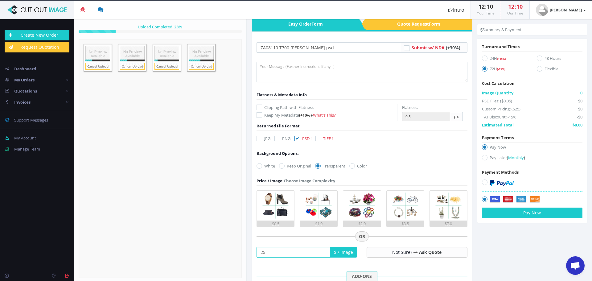  I want to click on span: Cost Calculation, so click(499, 83).